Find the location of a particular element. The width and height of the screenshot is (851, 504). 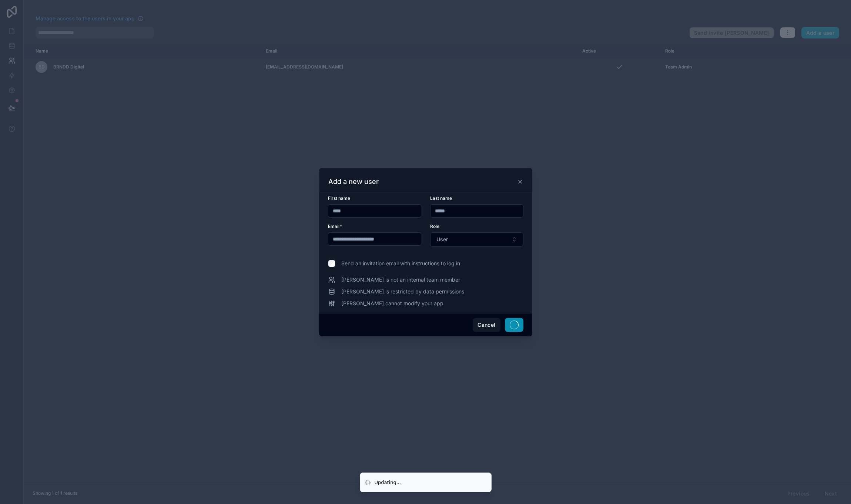

div: Updating... is located at coordinates (388, 483).